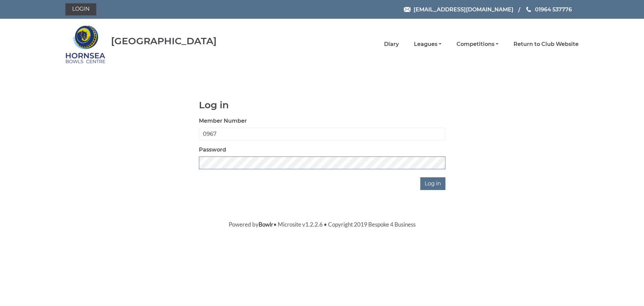  What do you see at coordinates (391, 44) in the screenshot?
I see `a: Diary` at bounding box center [391, 44].